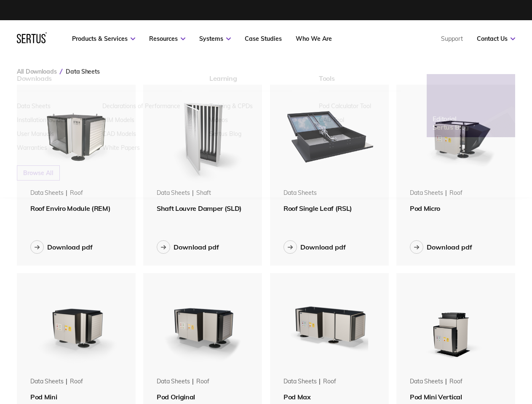  Describe the element at coordinates (43, 397) in the screenshot. I see `span: Pod Mini` at that location.